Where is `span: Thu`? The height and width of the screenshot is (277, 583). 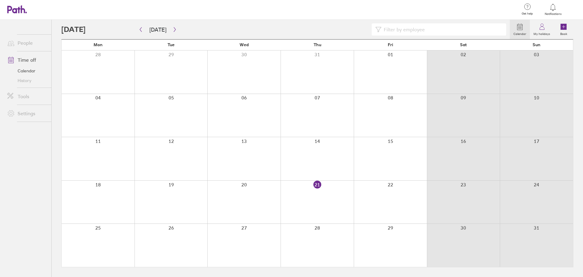
span: Thu is located at coordinates (317, 45).